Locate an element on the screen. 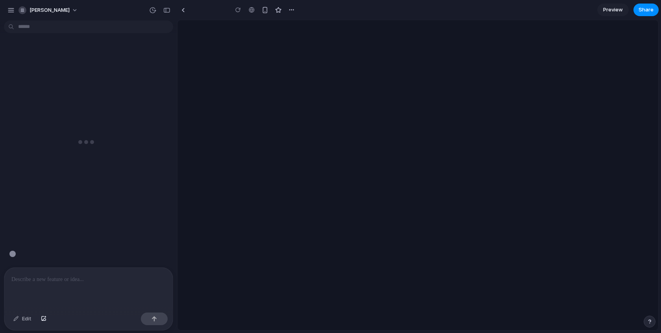 This screenshot has height=333, width=661. button: Share is located at coordinates (646, 10).